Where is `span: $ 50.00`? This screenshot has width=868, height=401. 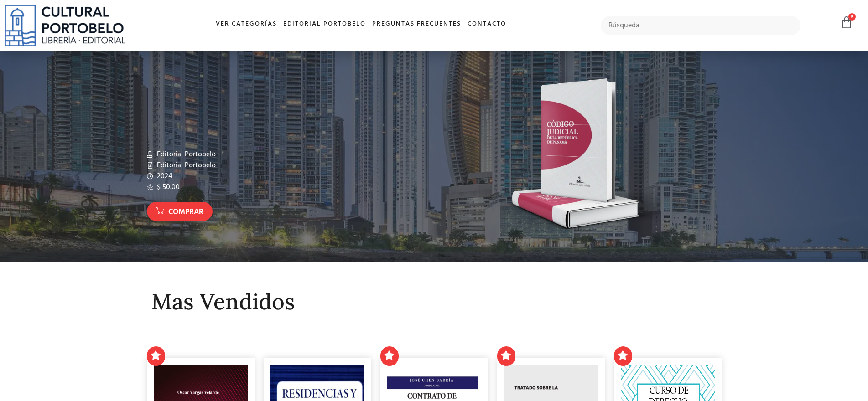 span: $ 50.00 is located at coordinates (167, 187).